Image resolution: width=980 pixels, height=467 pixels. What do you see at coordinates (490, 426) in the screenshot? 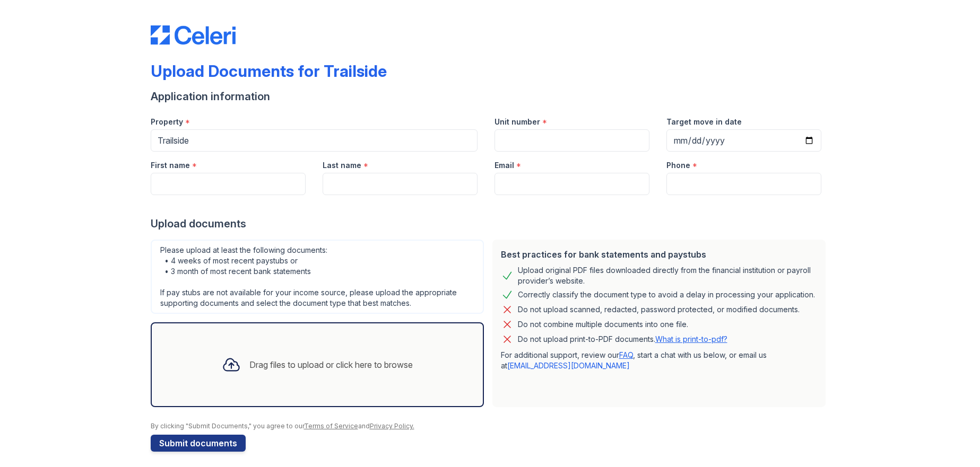
I see `div: By clicking "Submit Documents," you agree to our and` at bounding box center [490, 426].